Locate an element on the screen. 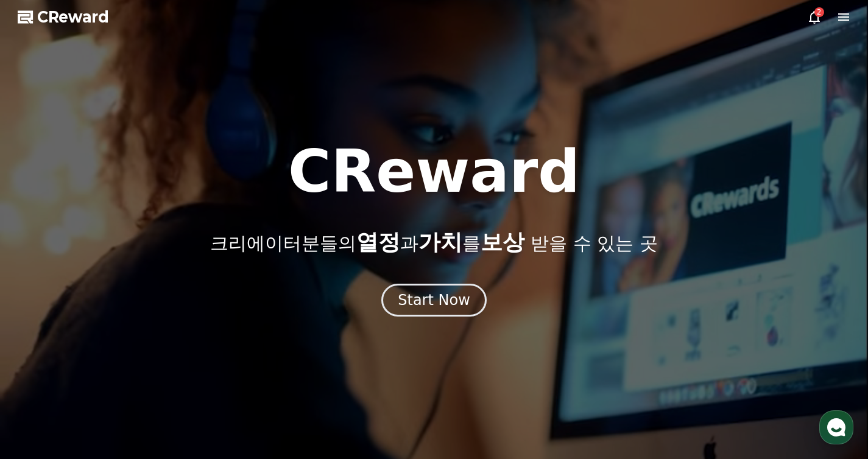 The height and width of the screenshot is (459, 868). a: 2 is located at coordinates (814, 17).